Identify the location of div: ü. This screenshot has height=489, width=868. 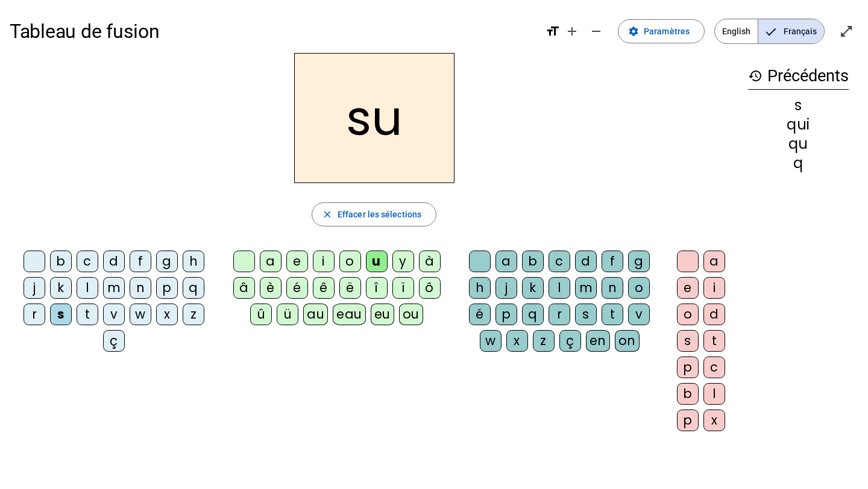
(288, 314).